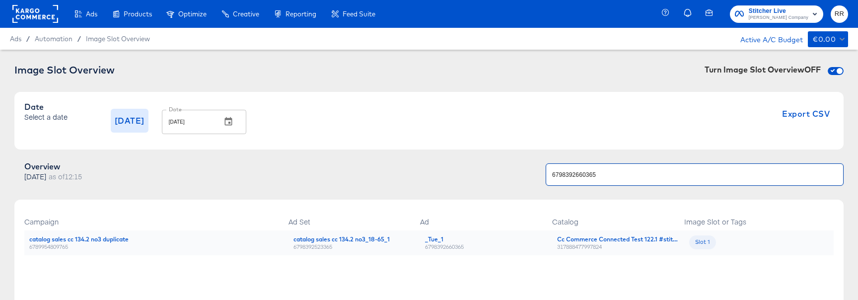 This screenshot has height=300, width=858. I want to click on div: Image Slot Overview, so click(65, 70).